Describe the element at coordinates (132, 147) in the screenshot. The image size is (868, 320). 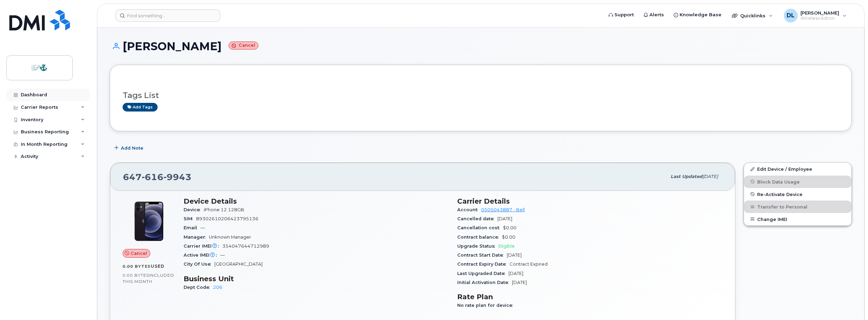
I see `span: Add Note` at that location.